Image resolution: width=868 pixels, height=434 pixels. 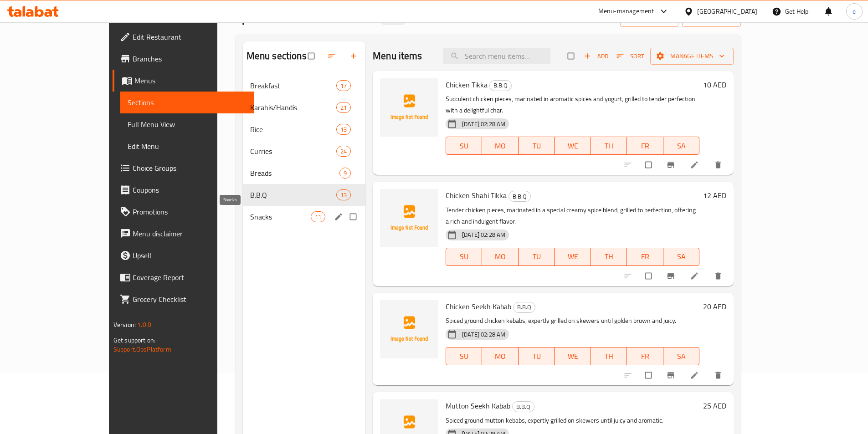 What do you see at coordinates (293, 85) in the screenshot?
I see `div: Breakfast` at bounding box center [293, 85].